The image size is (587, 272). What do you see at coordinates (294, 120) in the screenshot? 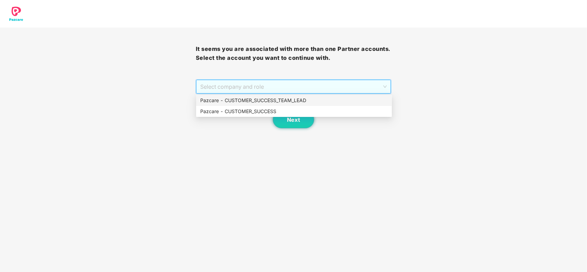
I see `button: Next` at bounding box center [294, 120].